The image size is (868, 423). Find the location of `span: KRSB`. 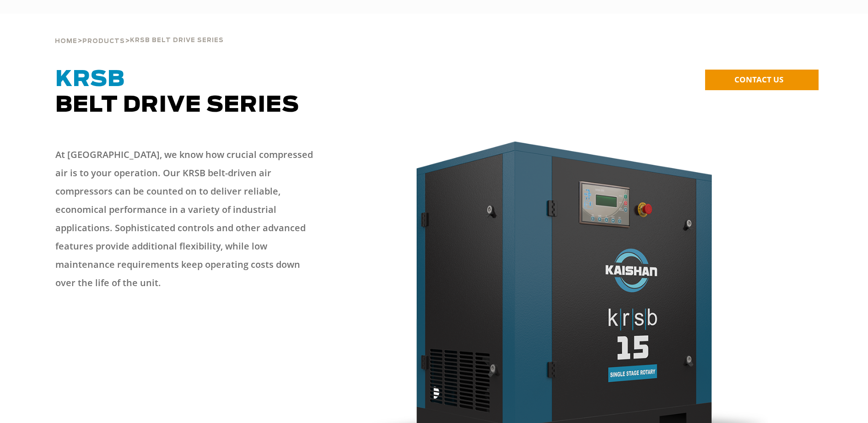

span: KRSB is located at coordinates (90, 80).